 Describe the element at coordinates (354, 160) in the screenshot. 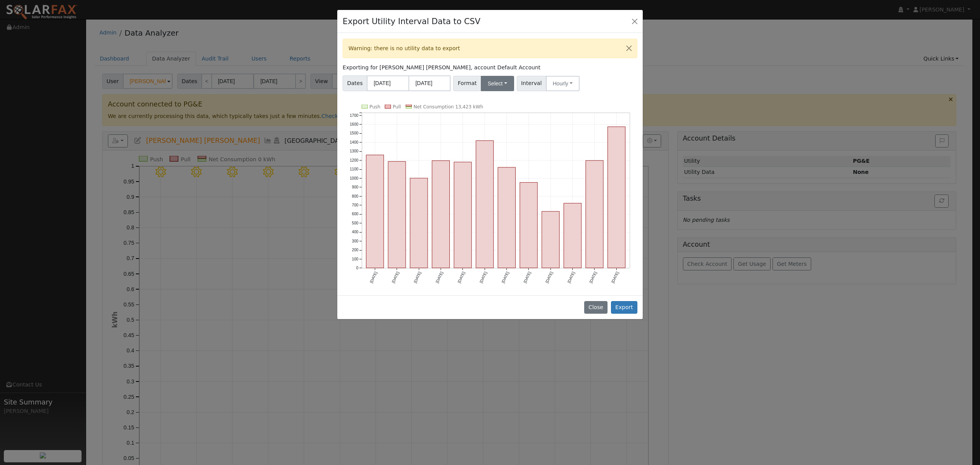

I see `text: 1200` at that location.